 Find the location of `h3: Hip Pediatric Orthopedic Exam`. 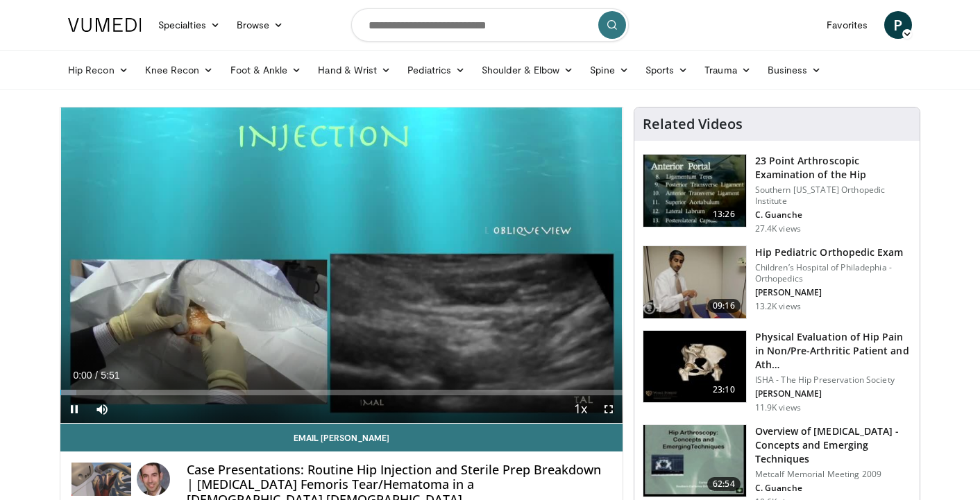

h3: Hip Pediatric Orthopedic Exam is located at coordinates (833, 252).